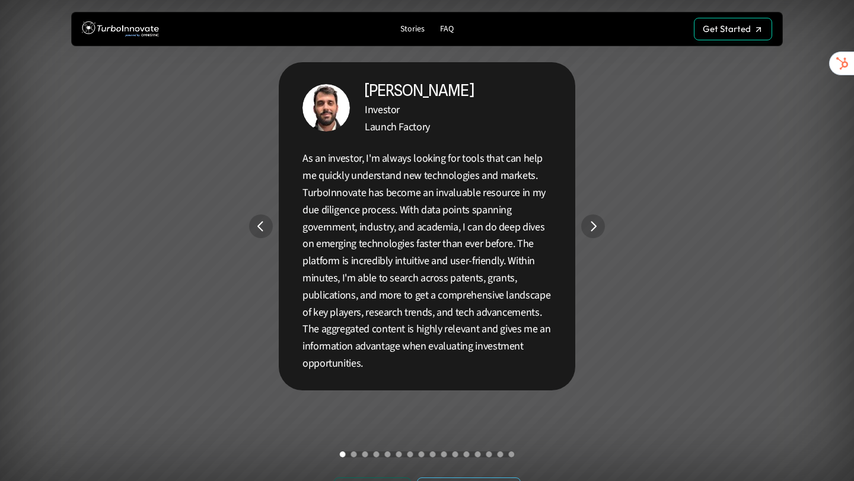  I want to click on p: Stories, so click(412, 29).